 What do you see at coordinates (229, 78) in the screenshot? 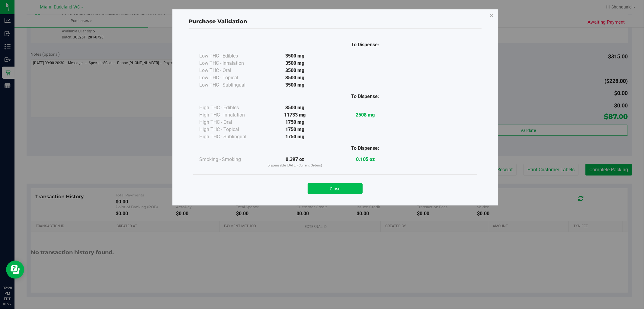
I see `div: Low THC - Topical` at bounding box center [229, 78].